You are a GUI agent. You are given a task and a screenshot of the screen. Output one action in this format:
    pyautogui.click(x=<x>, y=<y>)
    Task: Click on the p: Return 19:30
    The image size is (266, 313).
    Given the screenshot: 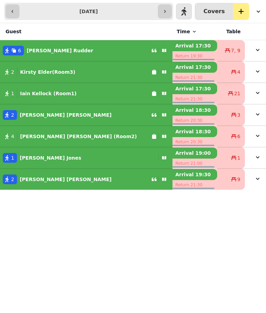 What is the action you would take?
    pyautogui.click(x=194, y=56)
    